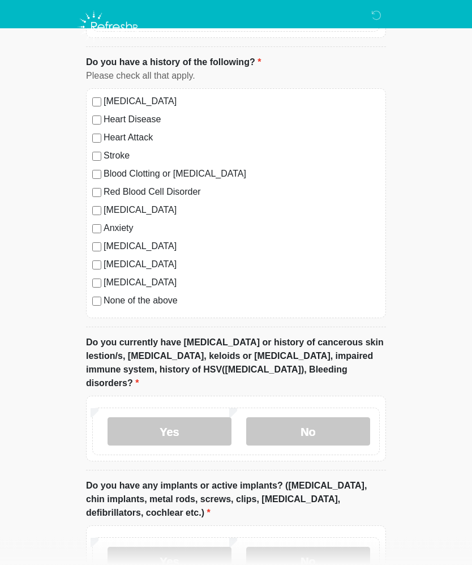  Describe the element at coordinates (308, 432) in the screenshot. I see `label: No` at that location.